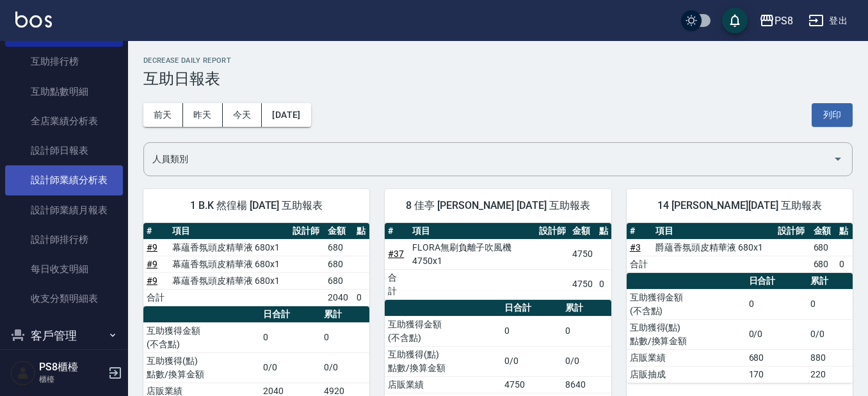 The image size is (868, 396). What do you see at coordinates (587, 384) in the screenshot?
I see `td: 8640` at bounding box center [587, 384].